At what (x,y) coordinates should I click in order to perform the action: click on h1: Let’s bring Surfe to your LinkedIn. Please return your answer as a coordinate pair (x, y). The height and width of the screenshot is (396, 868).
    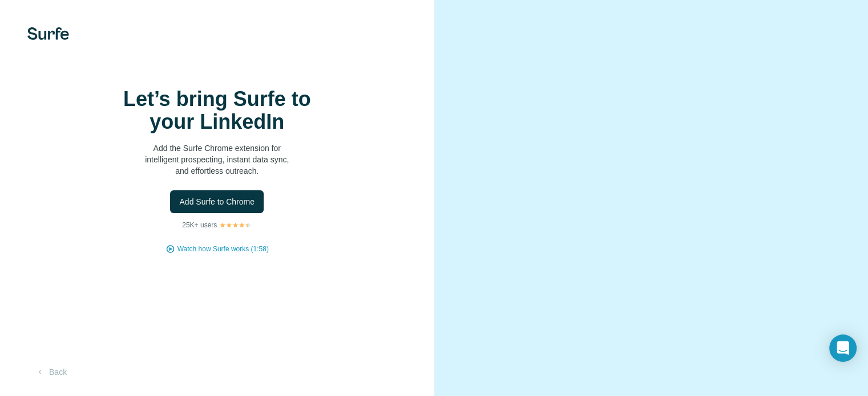
    Looking at the image, I should click on (217, 111).